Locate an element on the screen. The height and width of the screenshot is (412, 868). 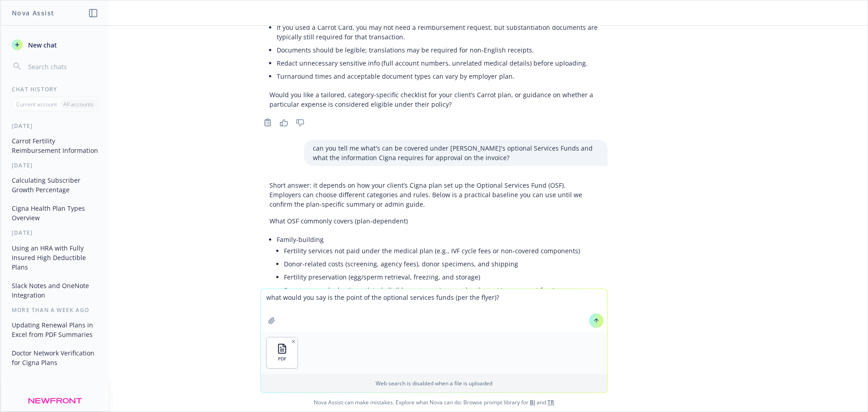
p: Web search is disabled when a file is uploaded is located at coordinates (434, 383).